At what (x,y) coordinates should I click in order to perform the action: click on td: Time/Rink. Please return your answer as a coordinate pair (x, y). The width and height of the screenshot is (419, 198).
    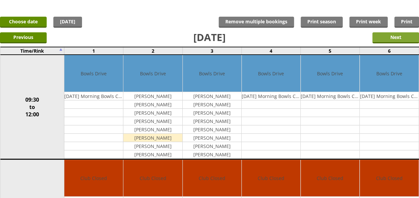
    Looking at the image, I should click on (32, 51).